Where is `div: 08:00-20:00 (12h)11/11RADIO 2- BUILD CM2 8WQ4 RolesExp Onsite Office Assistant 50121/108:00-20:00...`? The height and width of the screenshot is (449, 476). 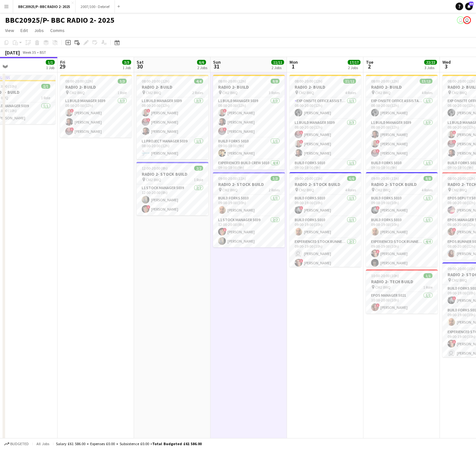
div: 08:00-20:00 (12h)11/11RADIO 2- BUILD CM2 8WQ4 RolesExp Onsite Office Assistant 50121/108:00-20:00... is located at coordinates (325, 122).